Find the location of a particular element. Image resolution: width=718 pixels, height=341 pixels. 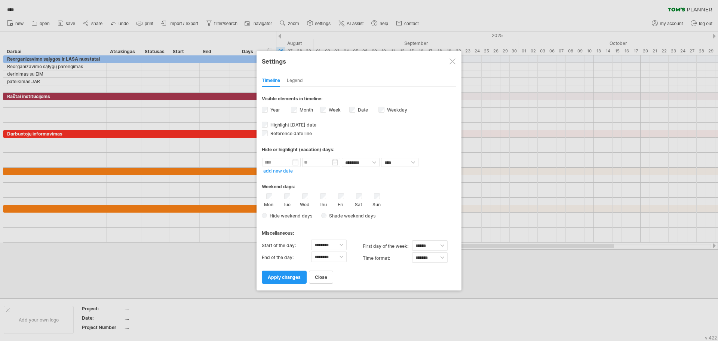

label: Mon is located at coordinates (269, 203).